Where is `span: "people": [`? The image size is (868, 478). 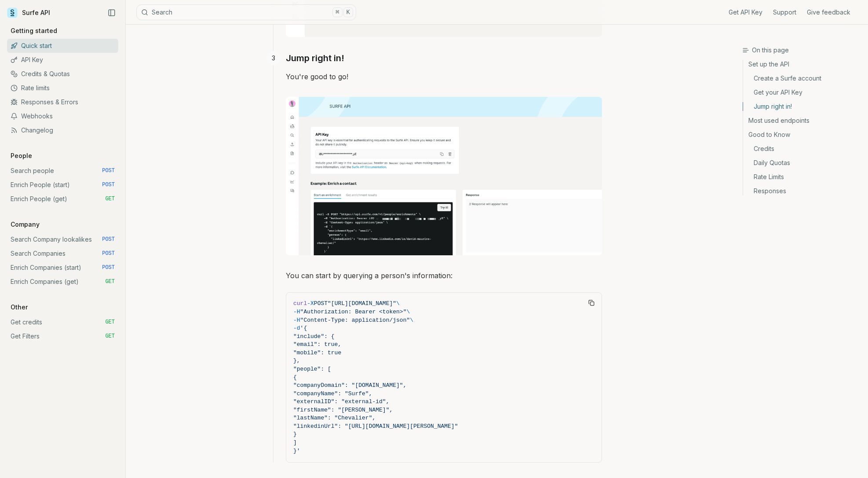 span: "people": [ is located at coordinates (312, 369).